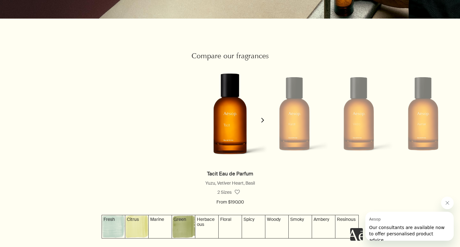 This screenshot has height=247, width=460. Describe the element at coordinates (224, 193) in the screenshot. I see `span: 2 Sizes` at that location.